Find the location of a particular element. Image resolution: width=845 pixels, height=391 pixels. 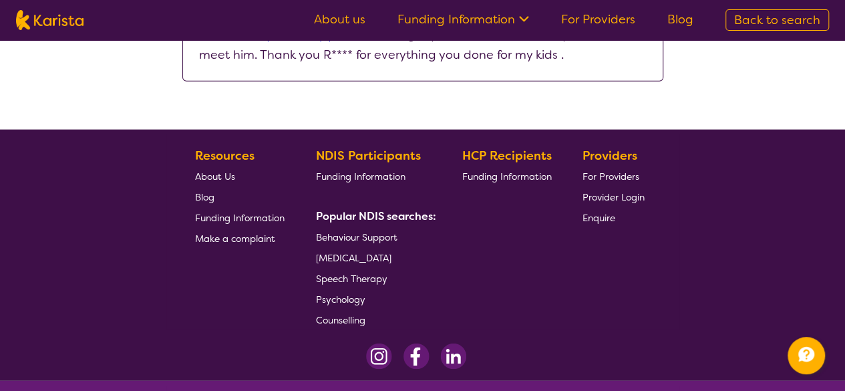

img: LinkedIn is located at coordinates (453, 356).